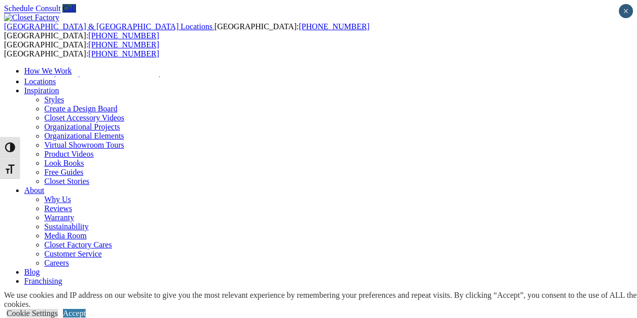  Describe the element at coordinates (66, 226) in the screenshot. I see `a: Sustainability` at that location.